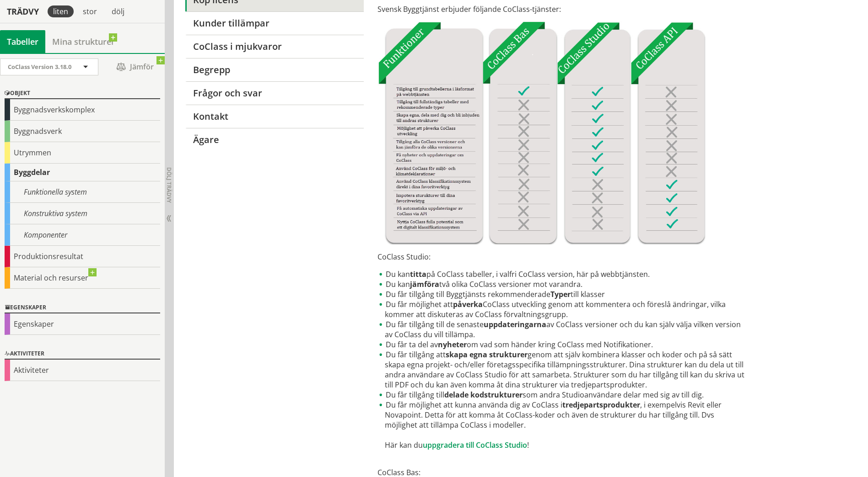 The width and height of the screenshot is (868, 477). I want to click on div: Trädvy, so click(23, 12).